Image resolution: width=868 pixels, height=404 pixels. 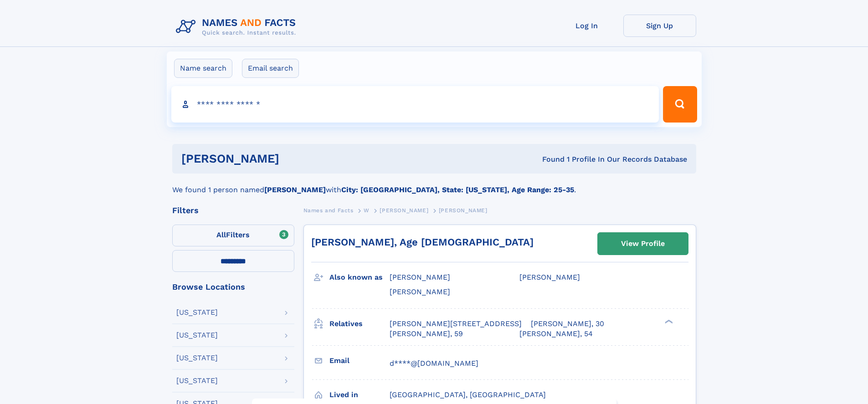 What do you see at coordinates (659, 25) in the screenshot?
I see `a: Sign Up` at bounding box center [659, 25].